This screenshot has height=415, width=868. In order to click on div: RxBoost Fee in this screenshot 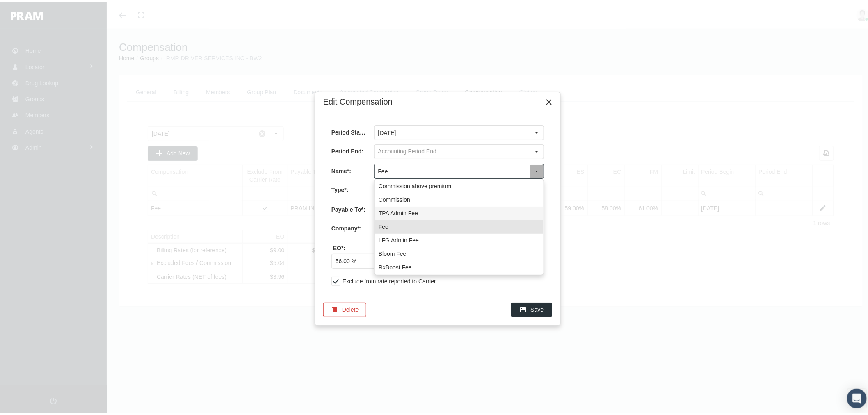, I will do `click(459, 266)`.